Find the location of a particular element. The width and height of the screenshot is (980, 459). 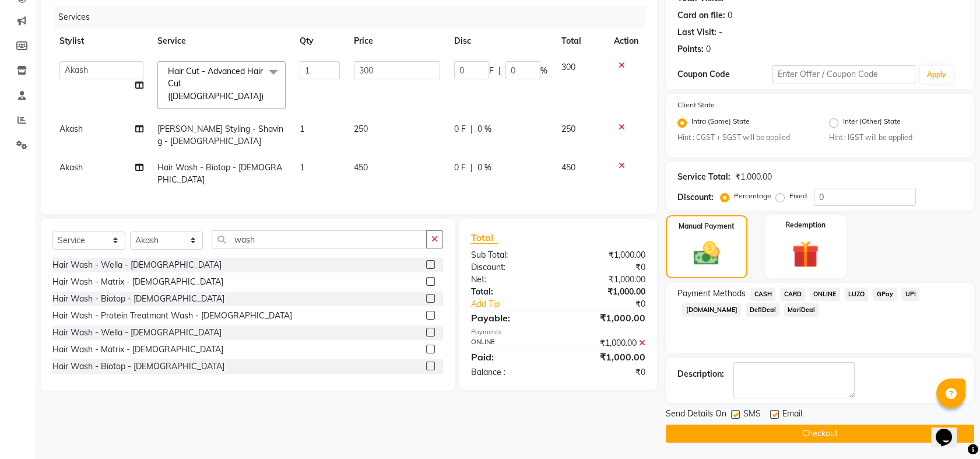

a: Add Tip is located at coordinates (519, 304).